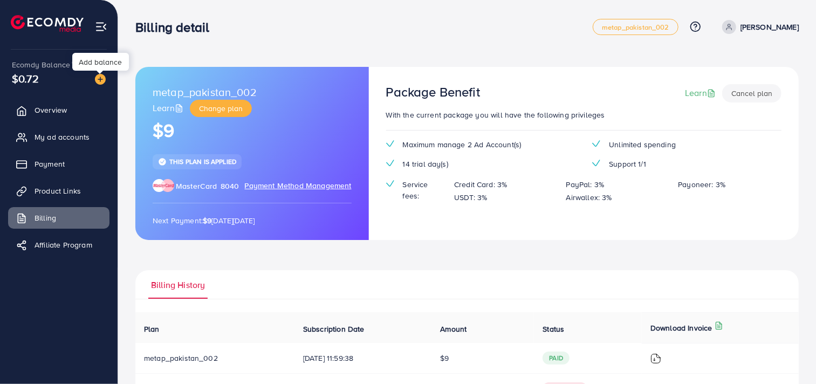 The image size is (816, 384). What do you see at coordinates (470, 197) in the screenshot?
I see `p: USDT: 3%` at bounding box center [470, 197].